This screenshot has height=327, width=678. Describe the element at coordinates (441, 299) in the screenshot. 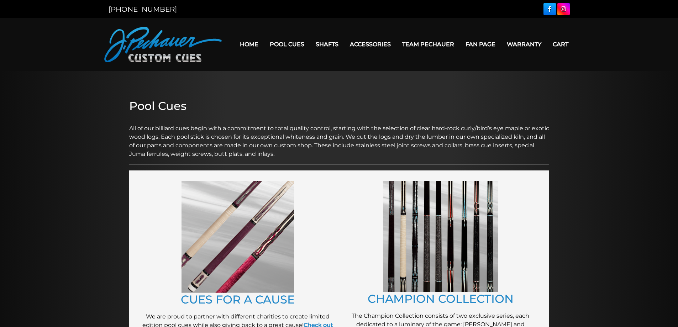

I see `a: CHAMPION COLLECTION` at that location.